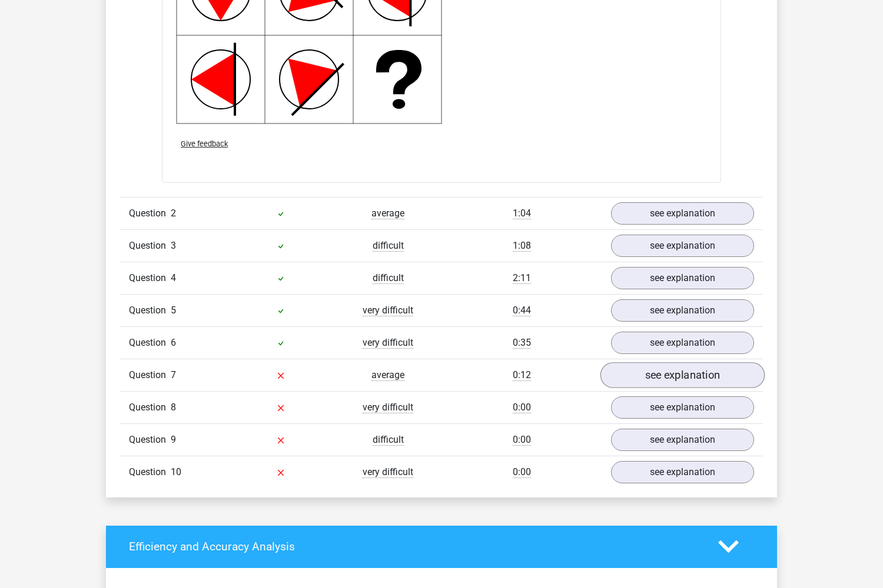  I want to click on span: 6, so click(173, 343).